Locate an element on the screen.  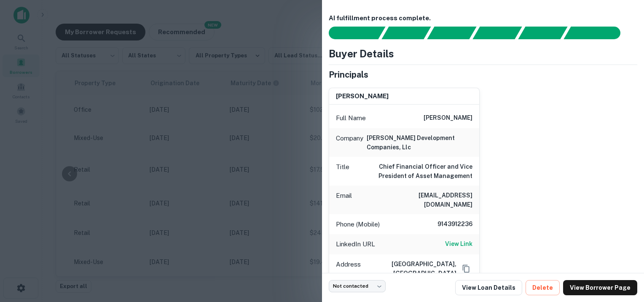
p: Email is located at coordinates (344, 200).